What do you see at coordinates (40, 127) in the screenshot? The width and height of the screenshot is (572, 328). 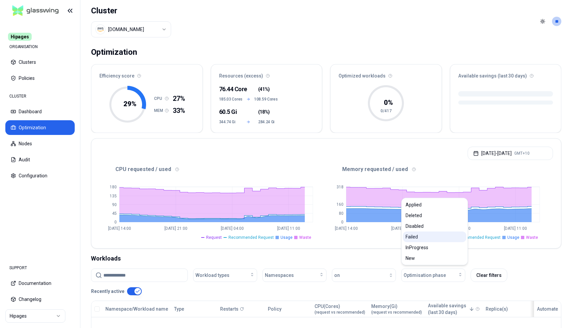 I see `button: Optimization` at bounding box center [40, 127].